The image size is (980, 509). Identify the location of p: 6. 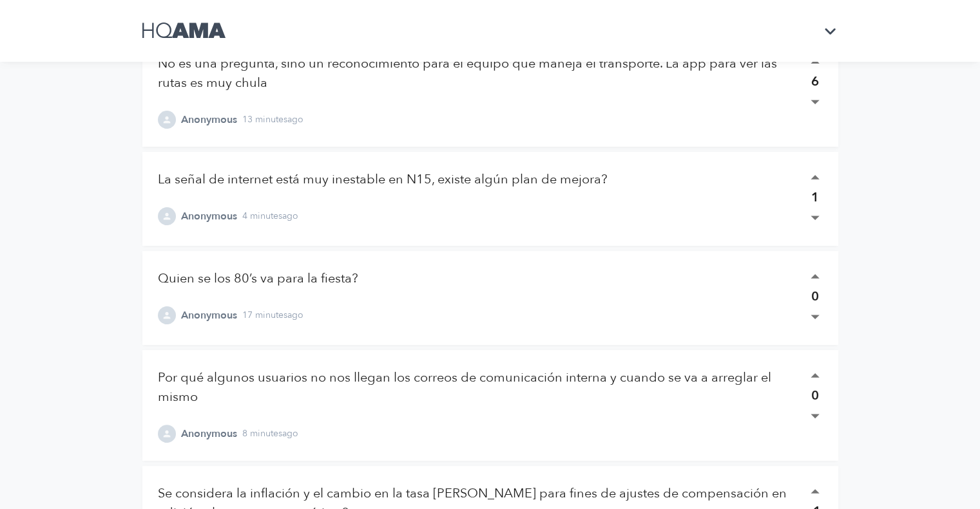
(815, 82).